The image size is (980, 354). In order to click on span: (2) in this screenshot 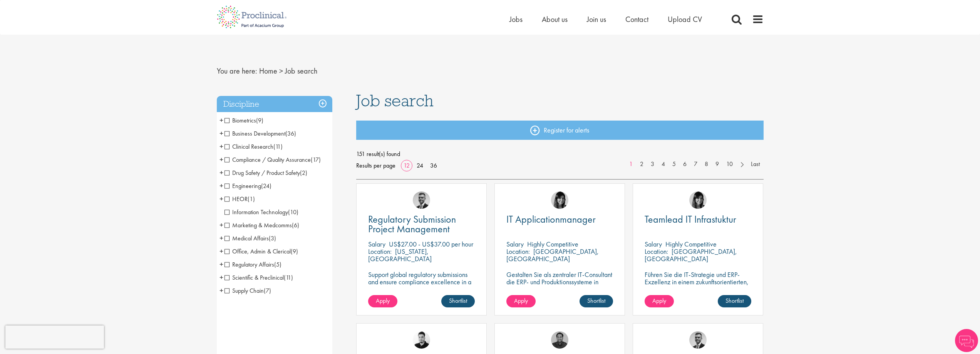, I will do `click(304, 172)`.